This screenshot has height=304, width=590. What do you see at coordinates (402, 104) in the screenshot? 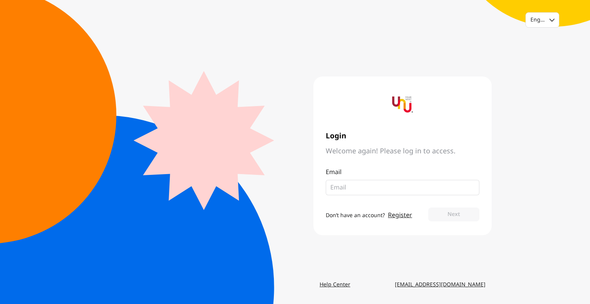
I see `img: yournextu-logo-vertical-compact-v2.png` at bounding box center [402, 104].